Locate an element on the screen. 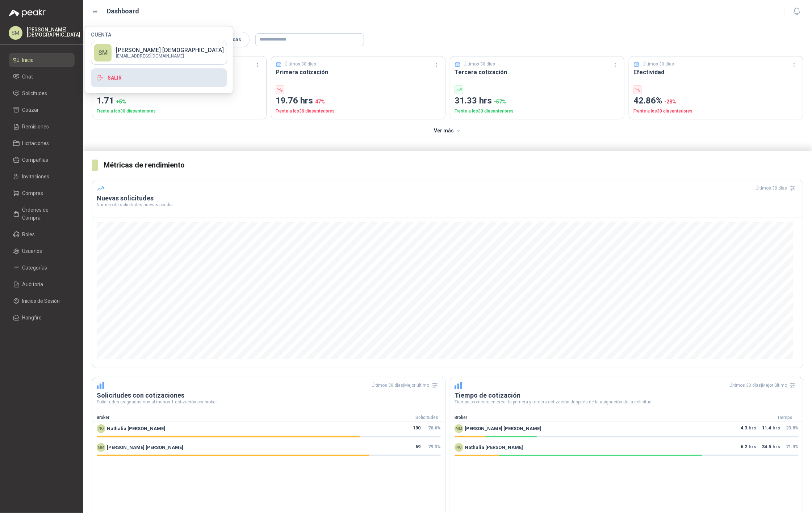 The image size is (812, 513). h3: Tiempo de cotización is located at coordinates (627, 395).